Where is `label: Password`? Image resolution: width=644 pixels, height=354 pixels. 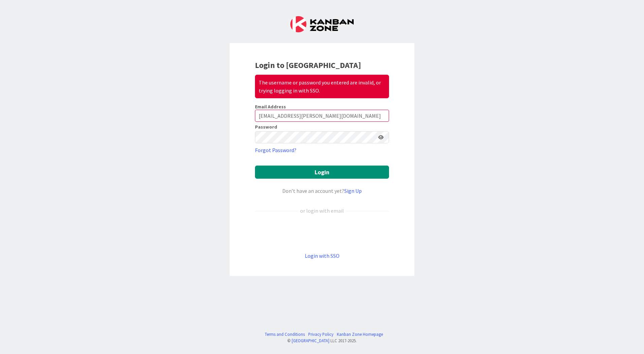
label: Password is located at coordinates (266, 127).